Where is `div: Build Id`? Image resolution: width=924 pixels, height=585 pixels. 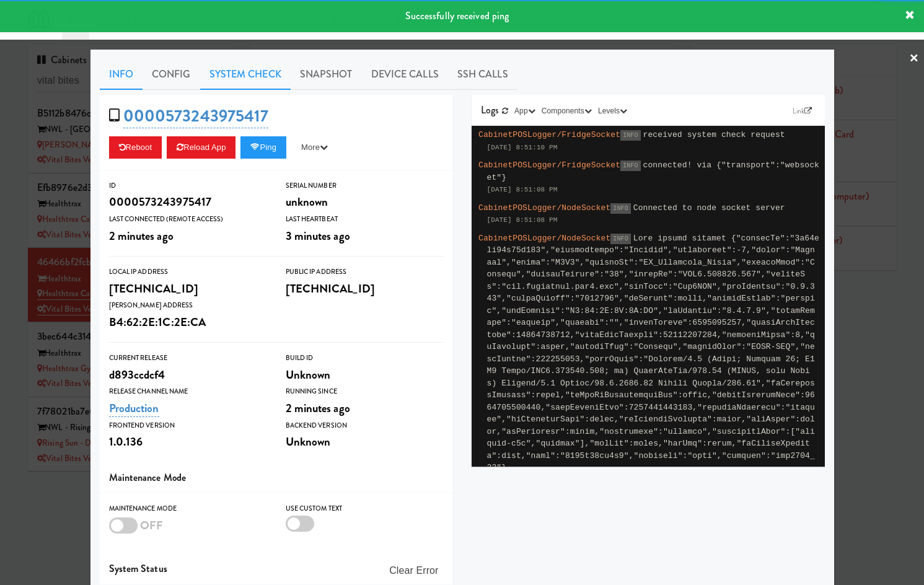 div: Build Id is located at coordinates (365, 358).